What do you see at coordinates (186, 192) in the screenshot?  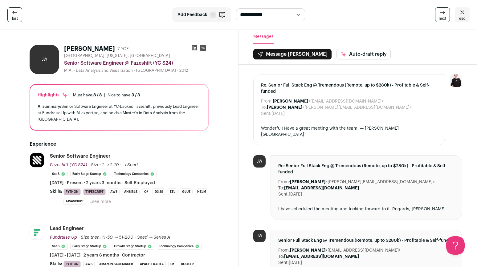 I see `li: Glue` at bounding box center [186, 192].